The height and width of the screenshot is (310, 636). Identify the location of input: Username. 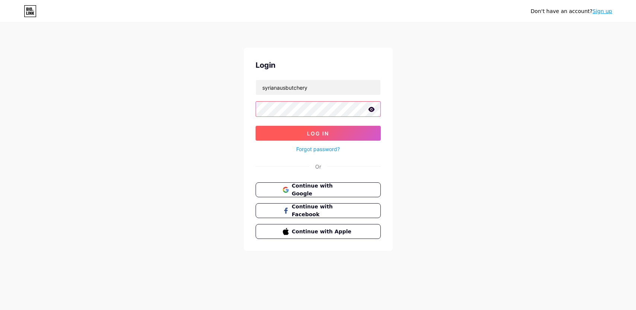
(318, 88).